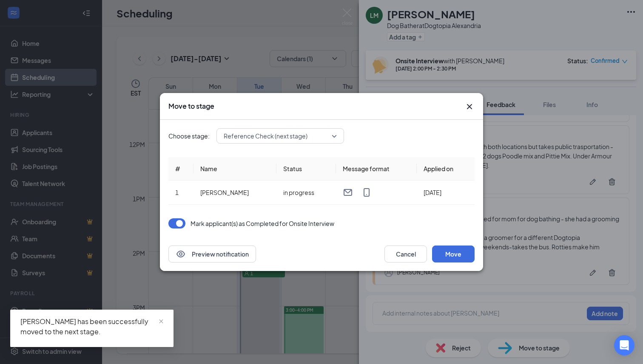  What do you see at coordinates (454, 254) in the screenshot?
I see `button: Move` at bounding box center [454, 254].